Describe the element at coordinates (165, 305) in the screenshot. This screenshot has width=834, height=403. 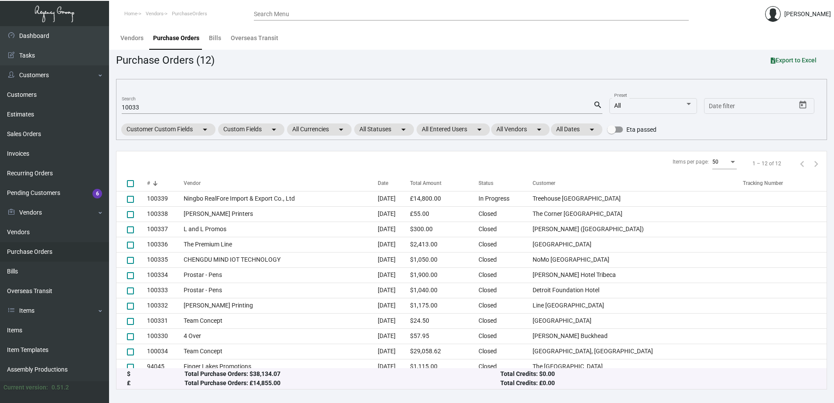
I see `td: 100332` at that location.